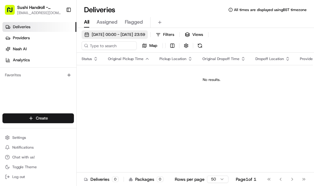 The height and width of the screenshot is (186, 314). I want to click on span: Notifications, so click(23, 148).